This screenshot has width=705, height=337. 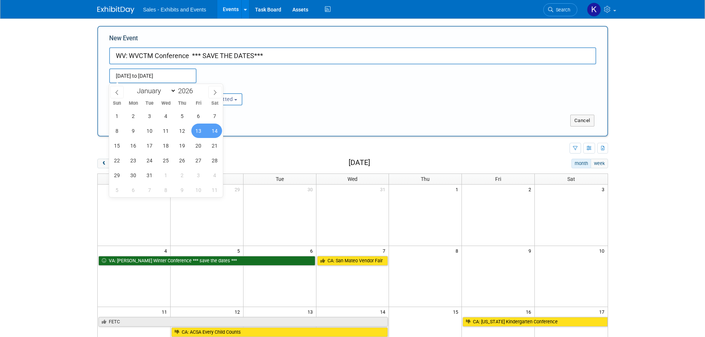 What do you see at coordinates (149, 145) in the screenshot?
I see `span: March 17, 2026` at bounding box center [149, 145].